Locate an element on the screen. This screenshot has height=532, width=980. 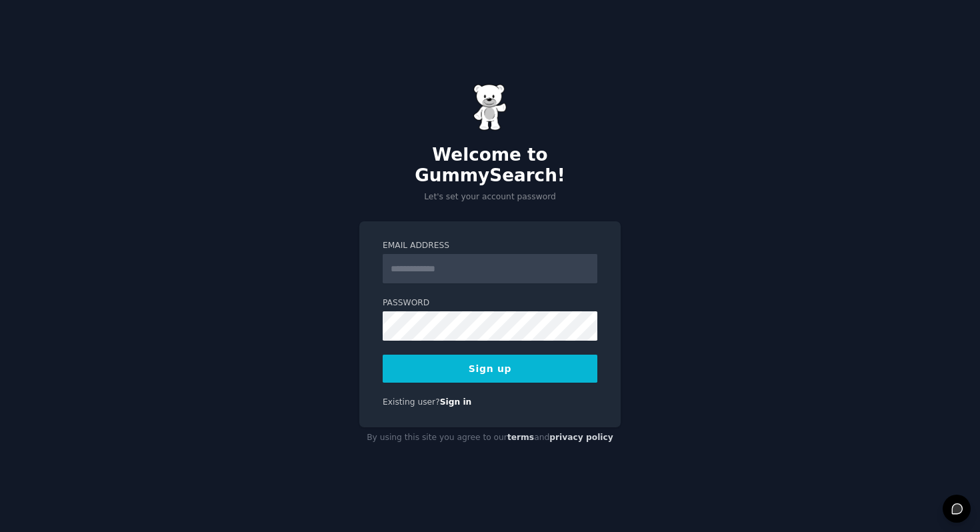
button: Sign up is located at coordinates (490, 369).